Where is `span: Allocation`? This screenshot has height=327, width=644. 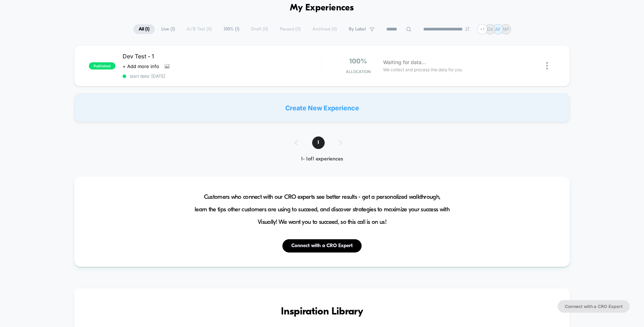 span: Allocation is located at coordinates (358, 72).